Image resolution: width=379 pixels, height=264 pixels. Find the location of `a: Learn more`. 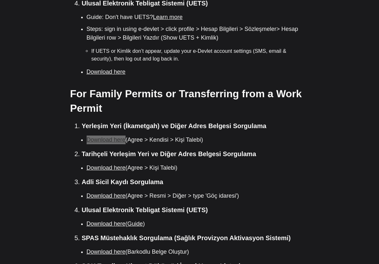

a: Learn more is located at coordinates (168, 17).